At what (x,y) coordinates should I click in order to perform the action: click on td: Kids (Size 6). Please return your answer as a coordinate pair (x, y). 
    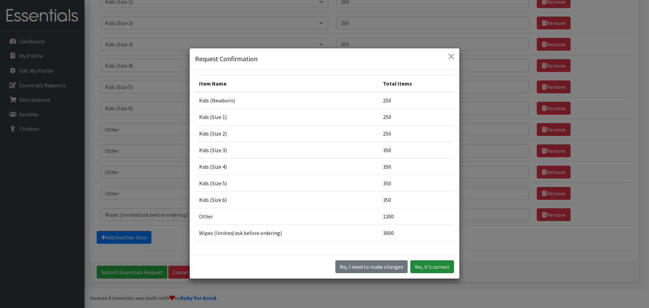
    Looking at the image, I should click on (287, 200).